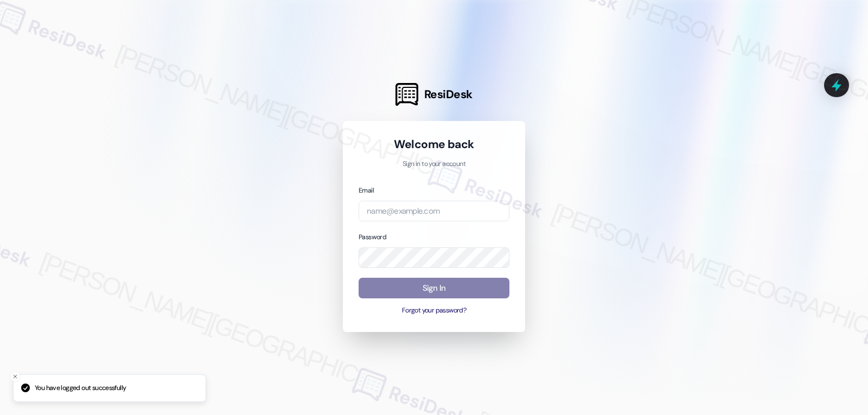 The width and height of the screenshot is (868, 415). I want to click on button: Sign In, so click(434, 289).